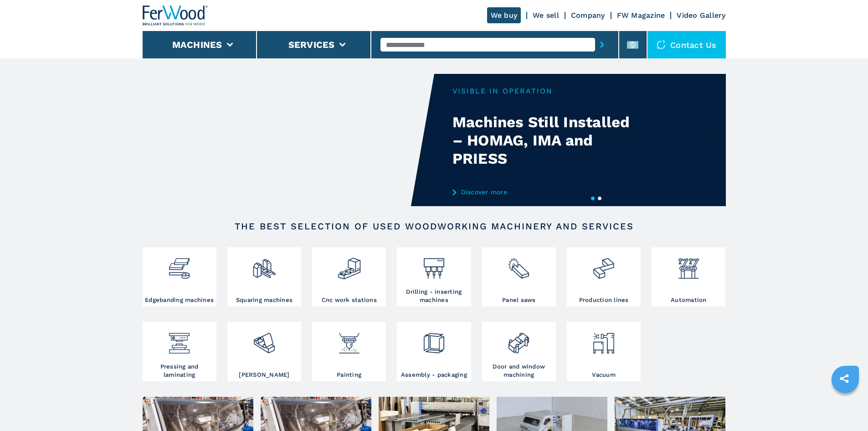 The height and width of the screenshot is (431, 868). I want to click on h3: Edgebanding machines, so click(179, 300).